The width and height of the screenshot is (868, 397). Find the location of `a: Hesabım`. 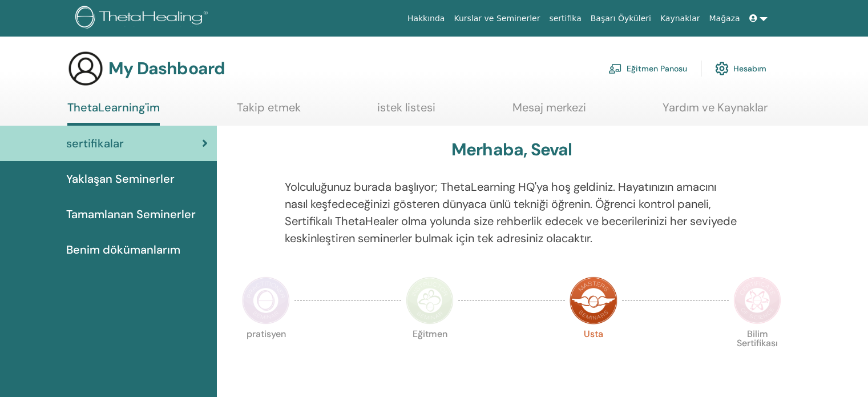

a: Hesabım is located at coordinates (741, 69).